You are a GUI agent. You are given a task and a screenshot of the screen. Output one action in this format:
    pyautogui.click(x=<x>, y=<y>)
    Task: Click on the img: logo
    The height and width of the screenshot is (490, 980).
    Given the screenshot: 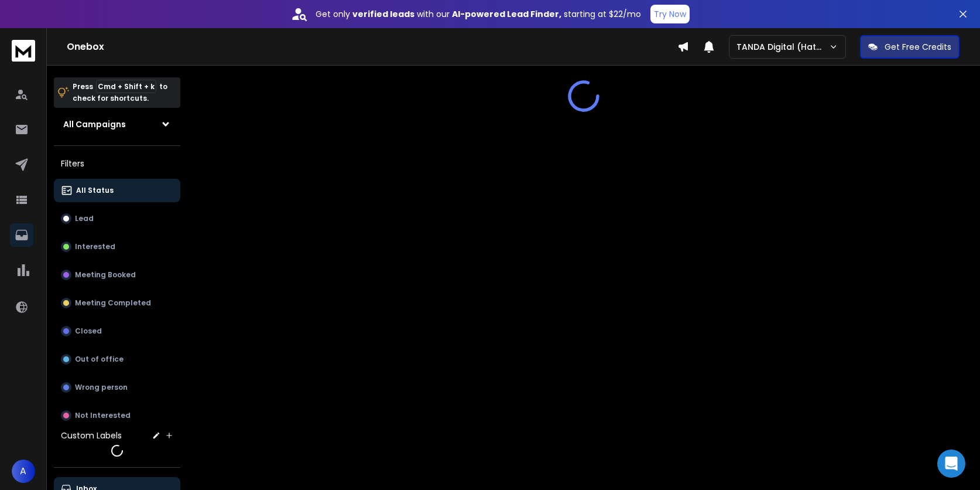 What is the action you would take?
    pyautogui.click(x=23, y=51)
    